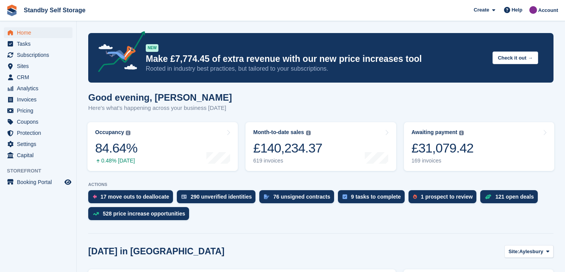 The height and width of the screenshot is (272, 565). Describe the element at coordinates (531, 251) in the screenshot. I see `span: Aylesbury` at that location.